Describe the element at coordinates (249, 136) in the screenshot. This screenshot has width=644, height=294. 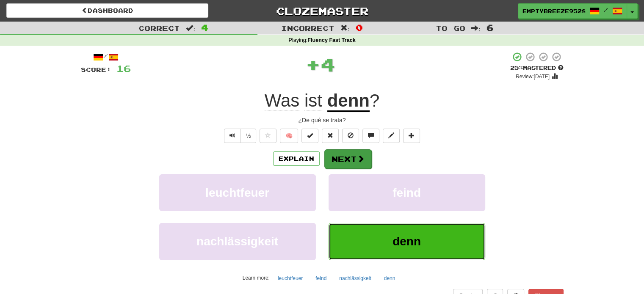
I see `button: ½` at that location.